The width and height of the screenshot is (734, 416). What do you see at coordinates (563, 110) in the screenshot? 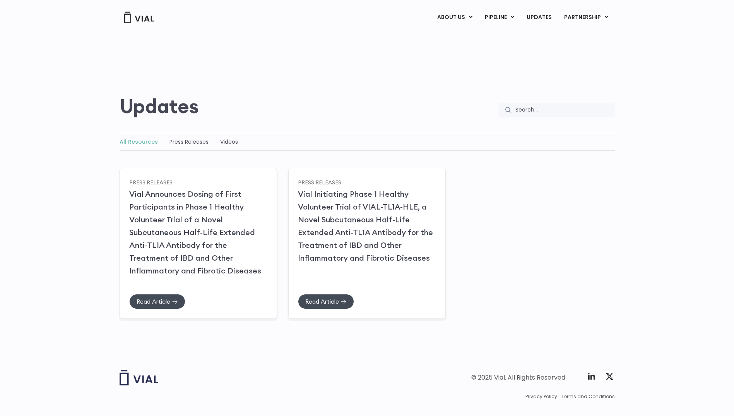
I see `input: Search...` at bounding box center [563, 110].